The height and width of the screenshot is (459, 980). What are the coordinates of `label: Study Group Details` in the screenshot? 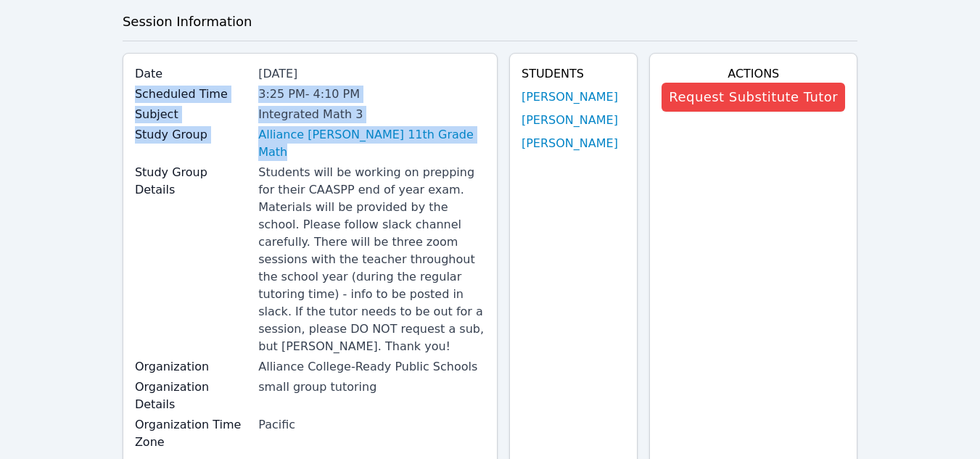 It's located at (192, 181).